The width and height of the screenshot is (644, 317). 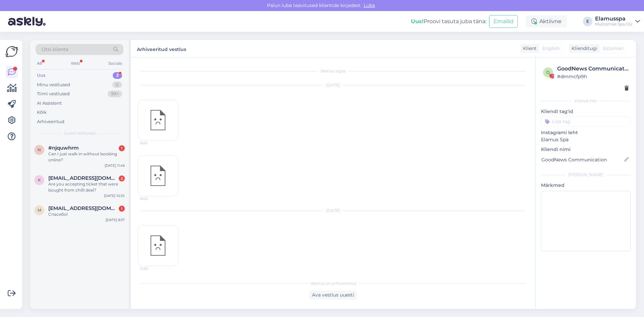 I want to click on div: # dmmcfp9h, so click(x=593, y=77).